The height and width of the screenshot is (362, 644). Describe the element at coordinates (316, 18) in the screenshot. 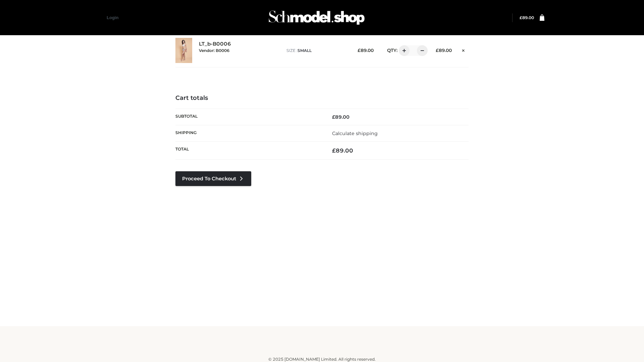

I see `a: Schmodel Admin 964` at that location.